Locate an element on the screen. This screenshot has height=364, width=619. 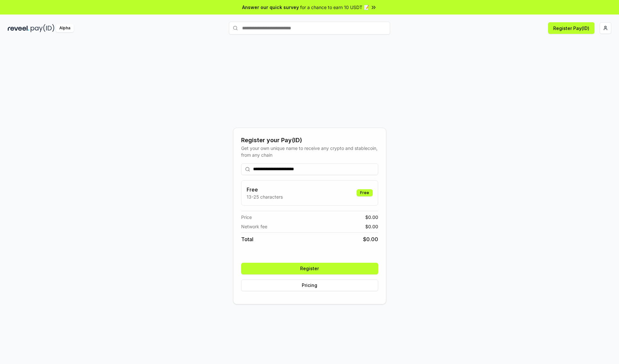
div: Alpha is located at coordinates (65, 28).